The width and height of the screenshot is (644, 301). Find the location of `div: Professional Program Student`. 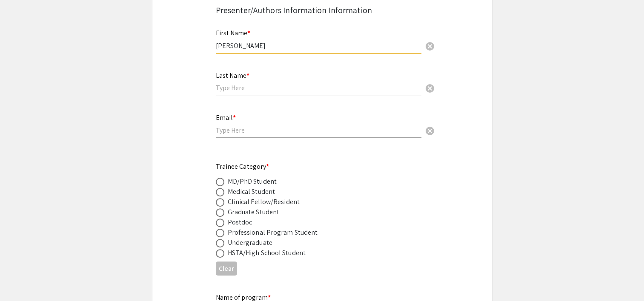

div: Professional Program Student is located at coordinates (273, 233).